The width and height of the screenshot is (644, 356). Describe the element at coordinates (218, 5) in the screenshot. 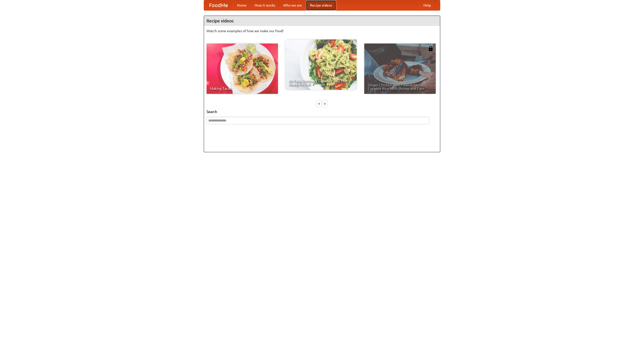

I see `a: FoodMe` at that location.